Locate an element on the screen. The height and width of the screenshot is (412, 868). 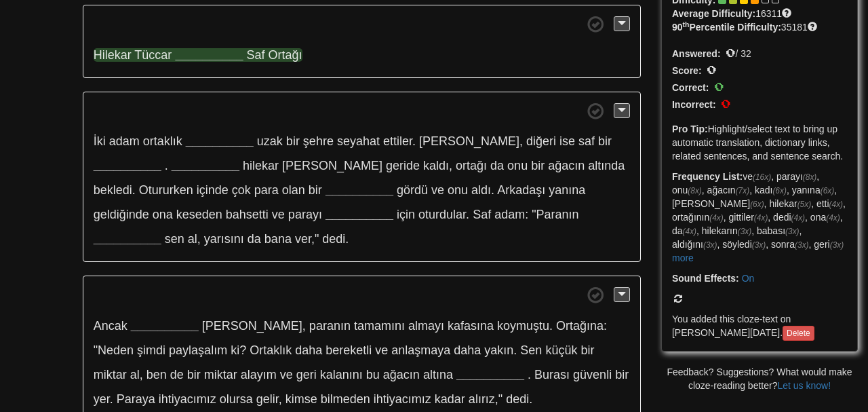
span: 90% of the words in this text are at this difficulty or easier. is located at coordinates (812, 26).